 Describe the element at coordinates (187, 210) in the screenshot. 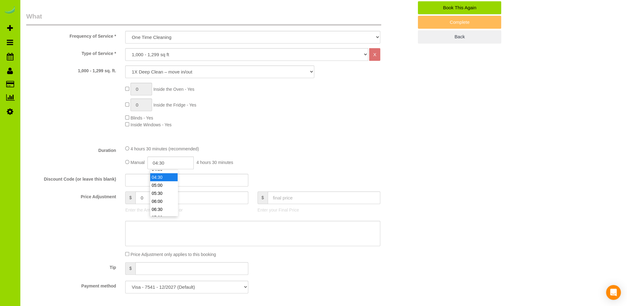

I see `p: Enter the Amount to Adjust, or` at that location.